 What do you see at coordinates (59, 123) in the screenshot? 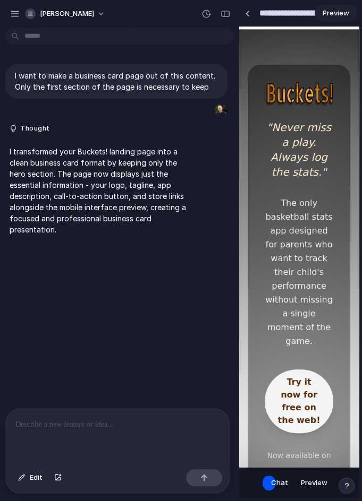
I see `p: "Never miss a play. Always log the stats."` at bounding box center [59, 123].